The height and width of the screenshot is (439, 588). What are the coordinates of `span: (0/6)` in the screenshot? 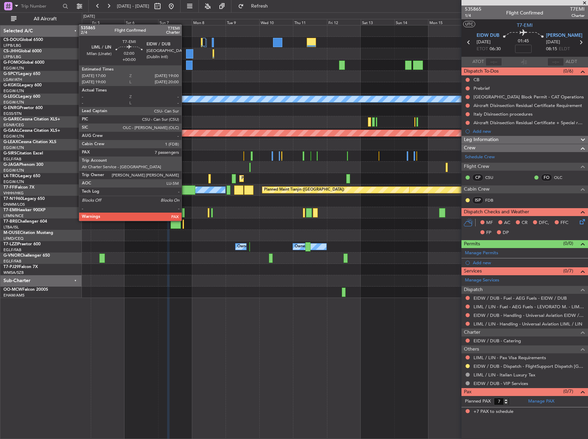 It's located at (568, 71).